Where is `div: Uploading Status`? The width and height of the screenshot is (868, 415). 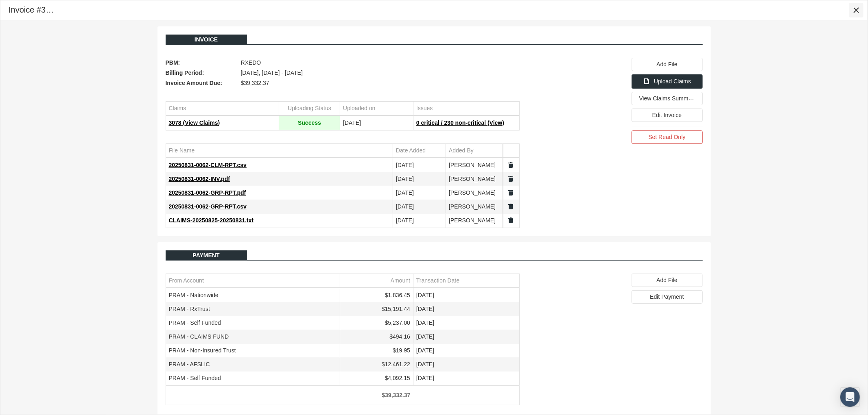 div: Uploading Status is located at coordinates (309, 108).